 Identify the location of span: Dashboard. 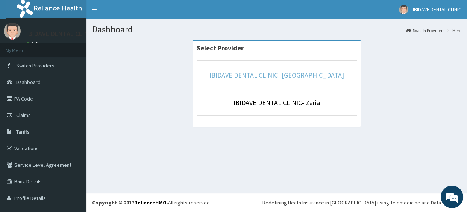
(28, 82).